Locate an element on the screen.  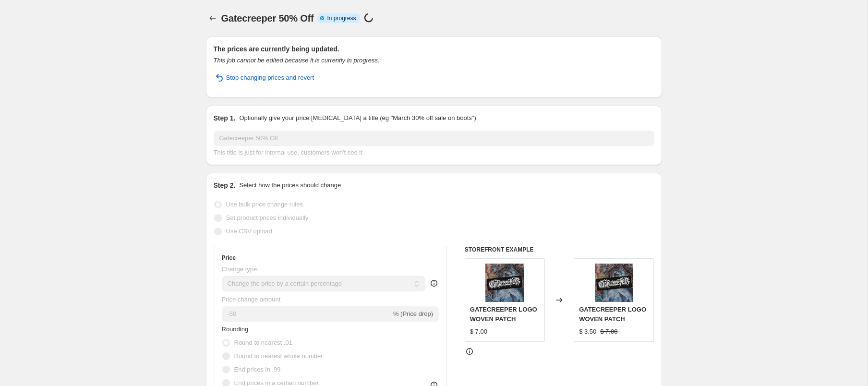
span: % (Price drop) is located at coordinates (413, 314).